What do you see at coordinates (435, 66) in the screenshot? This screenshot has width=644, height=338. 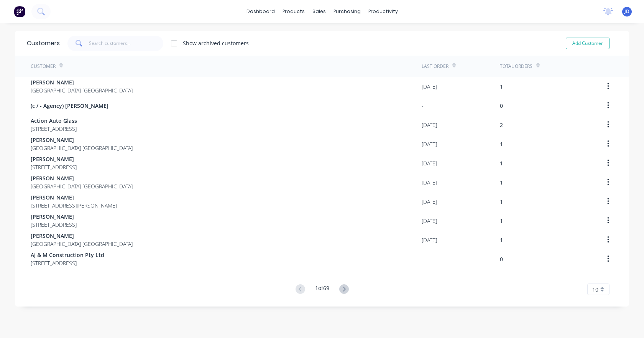 I see `div: Last Order` at bounding box center [435, 66].